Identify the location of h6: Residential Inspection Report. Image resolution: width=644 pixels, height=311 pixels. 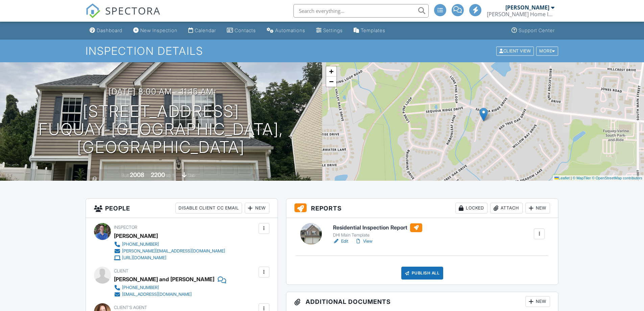
(378, 228).